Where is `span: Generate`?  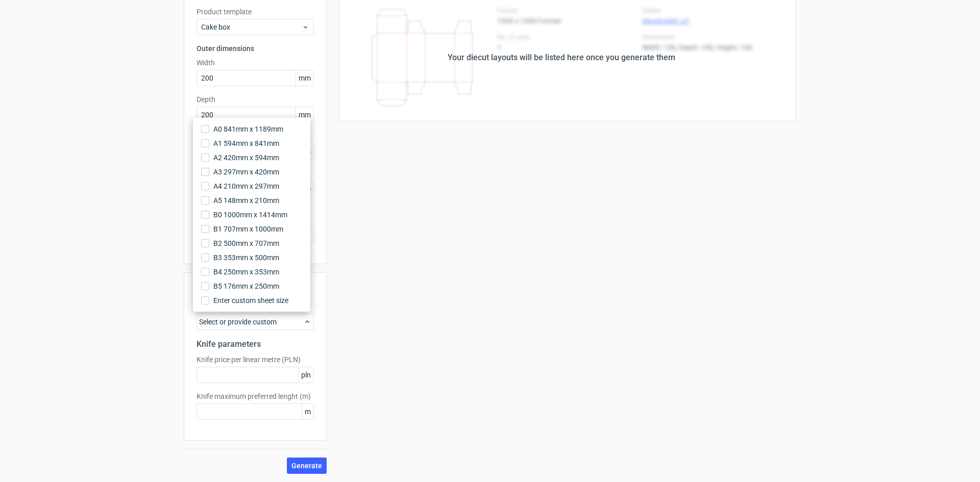 span: Generate is located at coordinates (307, 465).